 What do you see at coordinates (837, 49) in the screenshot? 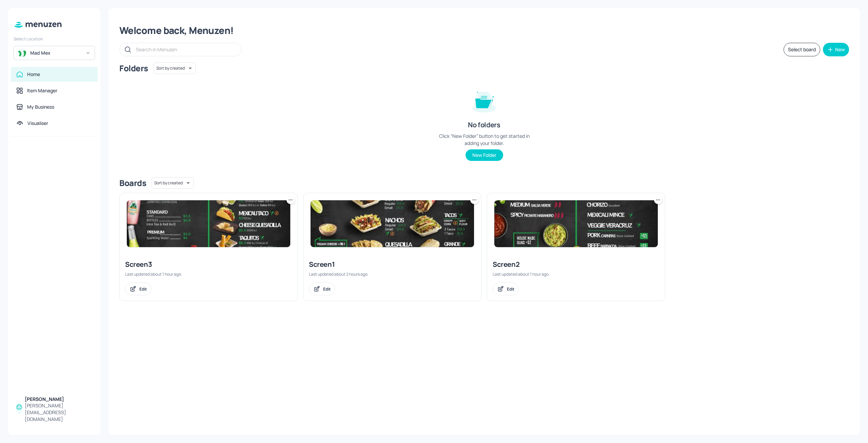
I see `button: New` at bounding box center [837, 49].